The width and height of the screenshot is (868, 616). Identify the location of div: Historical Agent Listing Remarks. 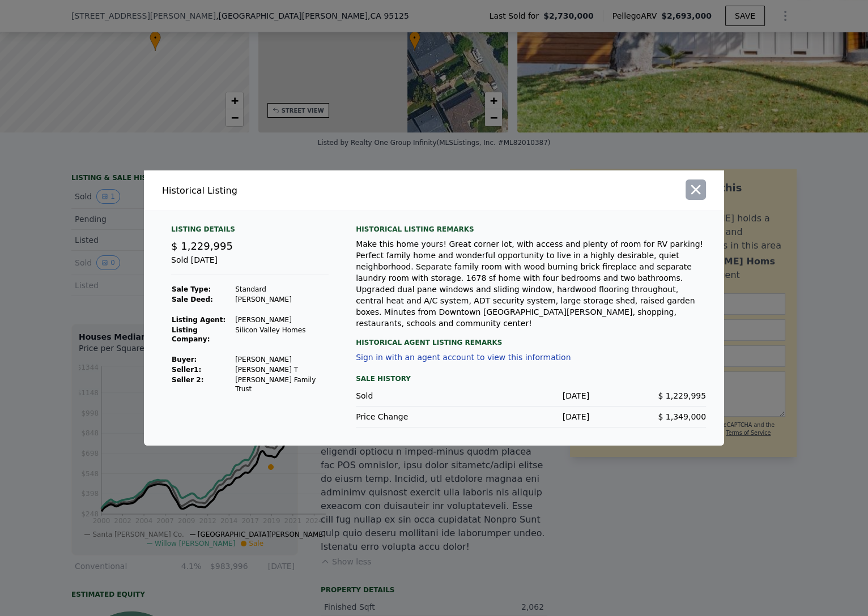
(531, 338).